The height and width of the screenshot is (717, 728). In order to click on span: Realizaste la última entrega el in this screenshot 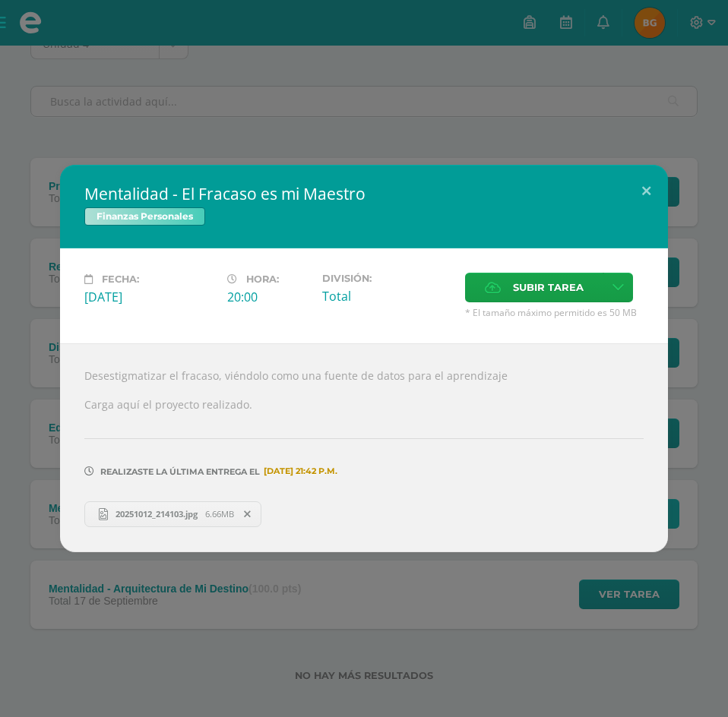, I will do `click(180, 471)`.